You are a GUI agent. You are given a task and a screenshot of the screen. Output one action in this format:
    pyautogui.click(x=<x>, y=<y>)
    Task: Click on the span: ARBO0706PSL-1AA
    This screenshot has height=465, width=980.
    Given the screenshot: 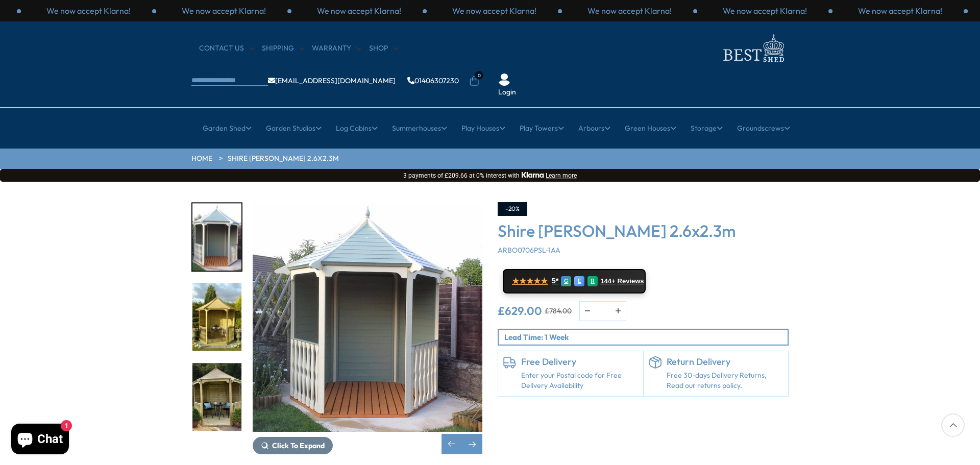 What is the action you would take?
    pyautogui.click(x=529, y=250)
    